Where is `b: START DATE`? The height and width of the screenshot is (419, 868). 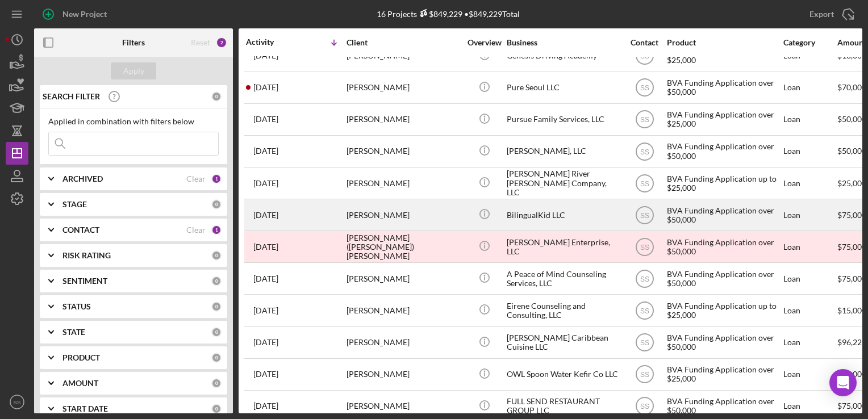
b: START DATE is located at coordinates (85, 408).